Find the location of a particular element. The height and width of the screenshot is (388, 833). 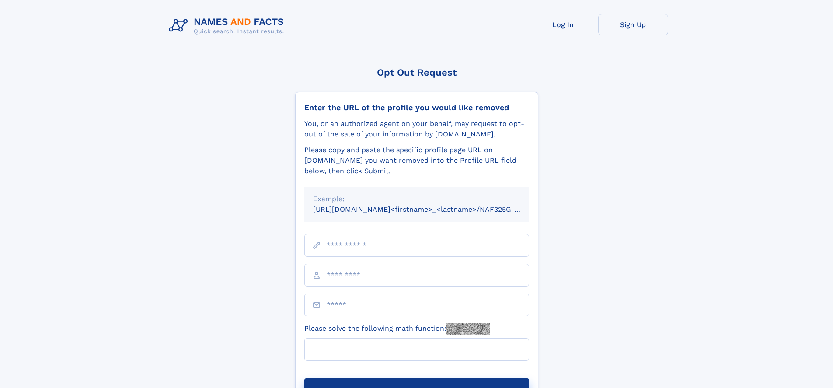

a: Sign Up is located at coordinates (634, 25).